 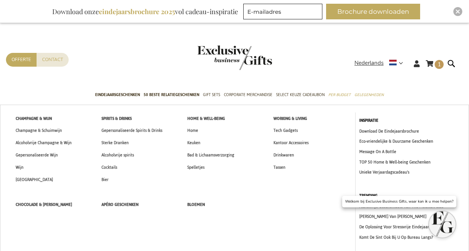 I want to click on span: Select Keuze Cadeaubon, so click(x=300, y=95).